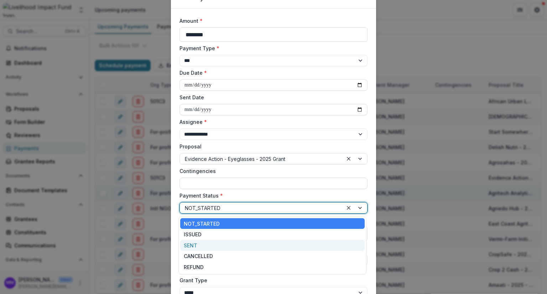 This screenshot has width=547, height=294. What do you see at coordinates (272, 280) in the screenshot?
I see `label: Grant Type` at bounding box center [272, 280].